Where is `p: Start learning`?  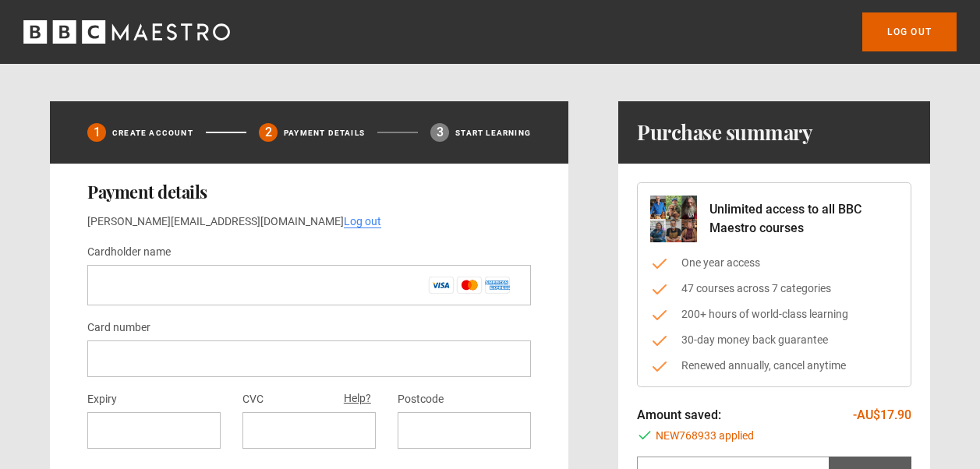 p: Start learning is located at coordinates (493, 132).